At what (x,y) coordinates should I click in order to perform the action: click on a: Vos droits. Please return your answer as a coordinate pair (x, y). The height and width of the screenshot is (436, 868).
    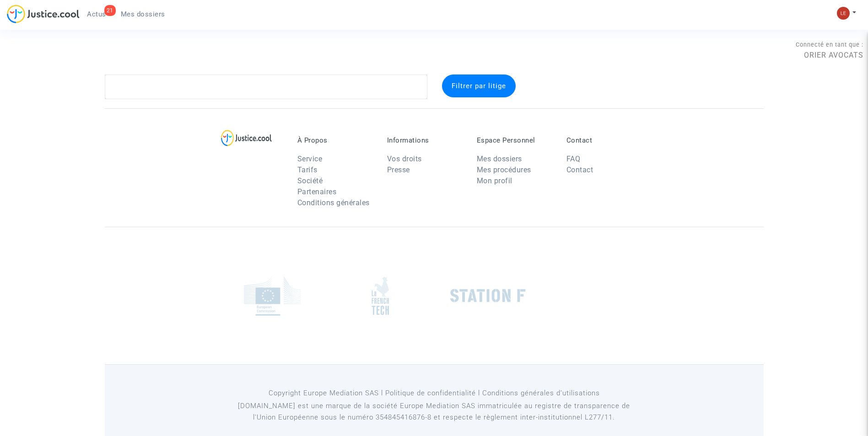
    Looking at the image, I should click on (405, 159).